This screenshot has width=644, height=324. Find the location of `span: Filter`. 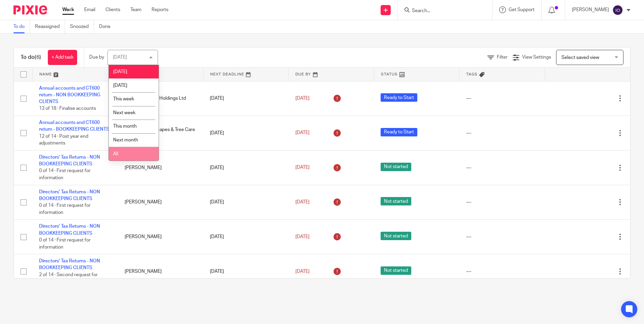

span: Filter is located at coordinates (502, 57).